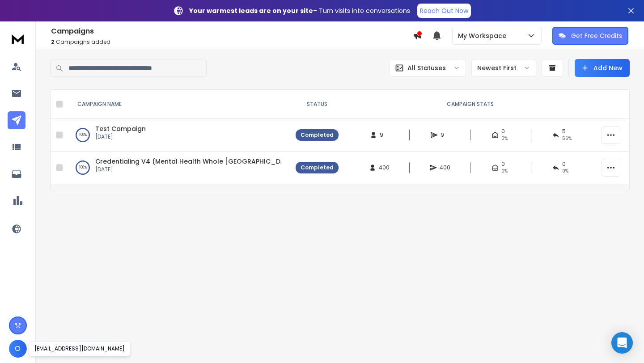 This screenshot has width=644, height=363. Describe the element at coordinates (232, 31) in the screenshot. I see `h1: Campaigns` at that location.